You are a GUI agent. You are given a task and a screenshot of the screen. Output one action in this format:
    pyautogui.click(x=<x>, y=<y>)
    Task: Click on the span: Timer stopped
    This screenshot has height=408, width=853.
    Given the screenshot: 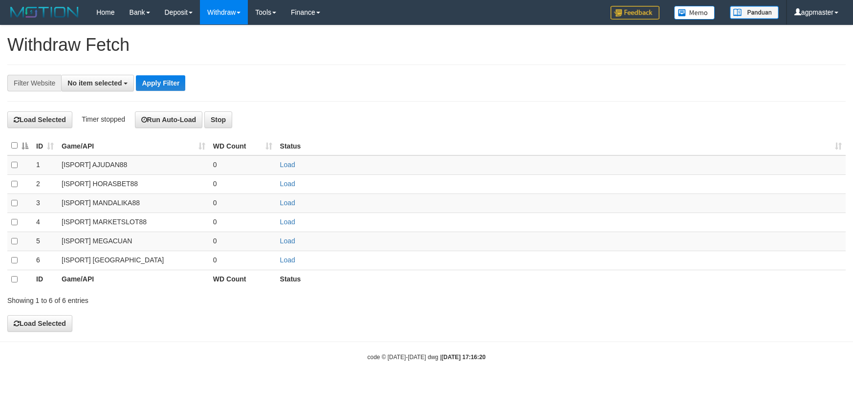 What is the action you would take?
    pyautogui.click(x=103, y=119)
    